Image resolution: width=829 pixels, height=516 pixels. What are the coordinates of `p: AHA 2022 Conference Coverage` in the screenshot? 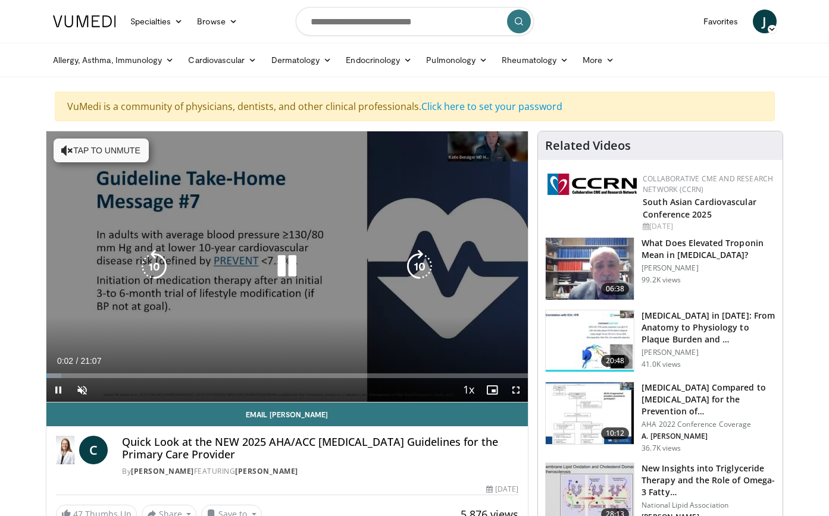 It's located at (708, 425).